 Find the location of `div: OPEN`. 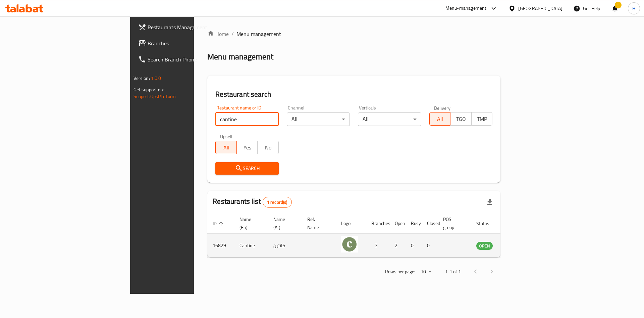

div: OPEN is located at coordinates (485, 246).